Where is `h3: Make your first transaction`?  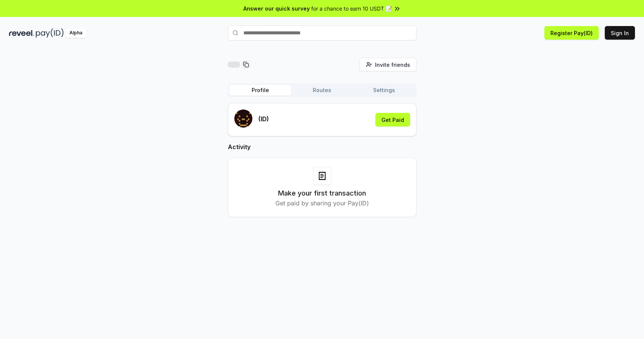 h3: Make your first transaction is located at coordinates (322, 194).